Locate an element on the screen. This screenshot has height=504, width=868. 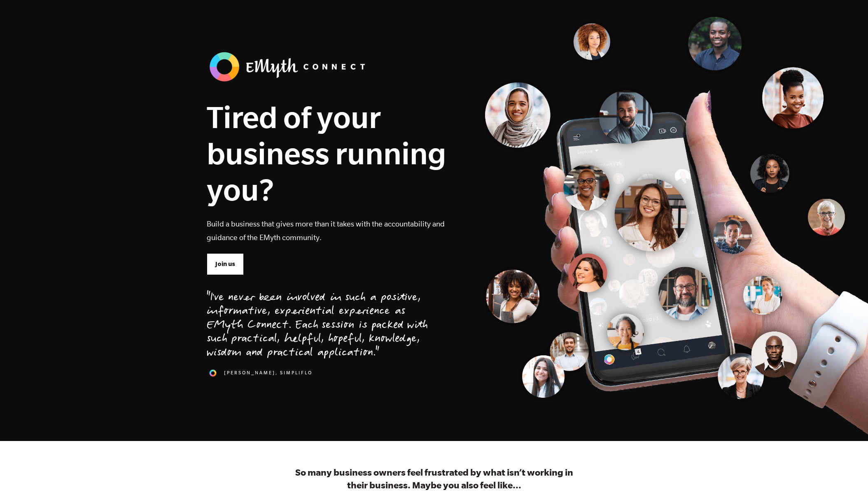
img: 1 is located at coordinates (213, 373).